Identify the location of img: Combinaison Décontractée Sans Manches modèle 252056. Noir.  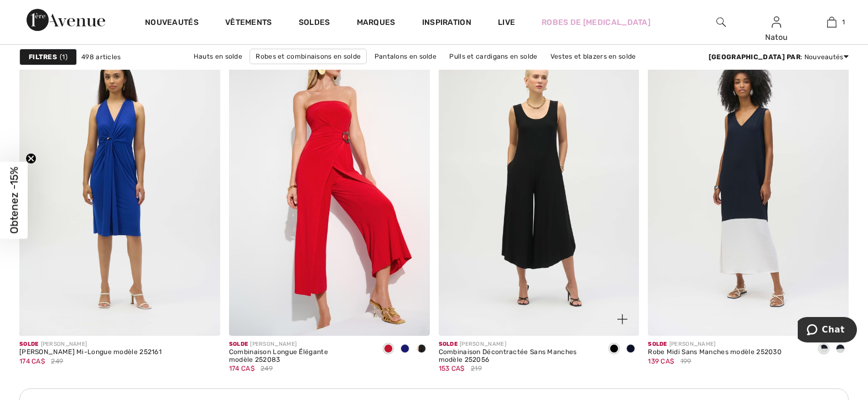
(538, 186).